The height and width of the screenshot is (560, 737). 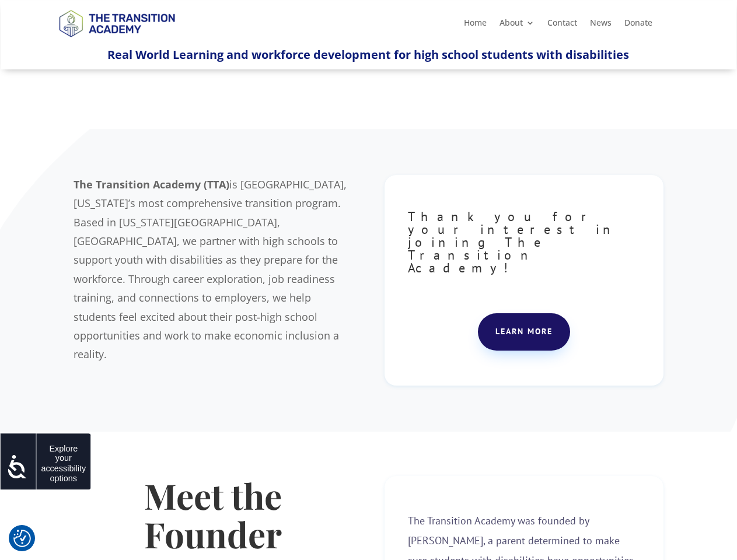 What do you see at coordinates (524, 332) in the screenshot?
I see `a: Learn more` at bounding box center [524, 332].